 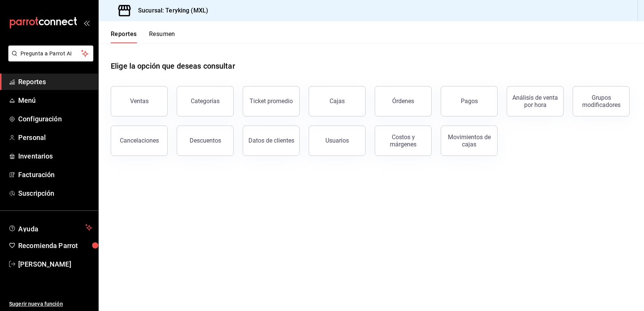 What do you see at coordinates (337, 140) in the screenshot?
I see `div: Usuarios` at bounding box center [337, 140].